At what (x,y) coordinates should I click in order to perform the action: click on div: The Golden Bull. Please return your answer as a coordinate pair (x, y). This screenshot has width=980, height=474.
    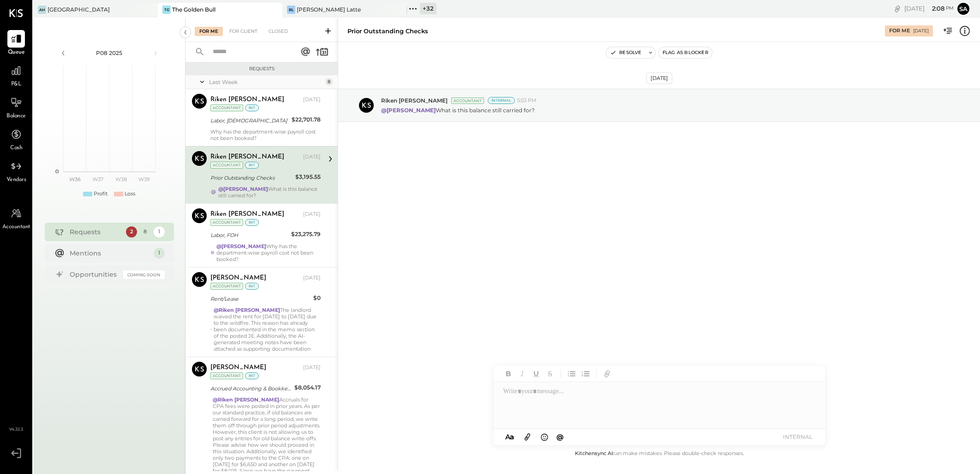
    Looking at the image, I should click on (194, 9).